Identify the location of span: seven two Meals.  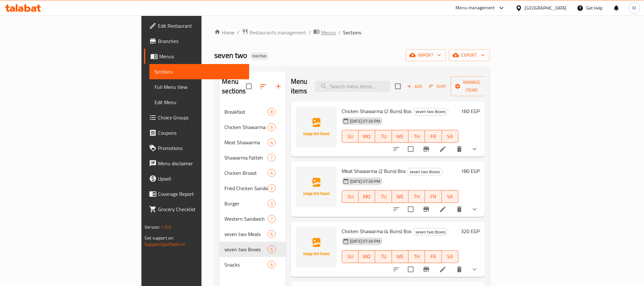
(246, 234).